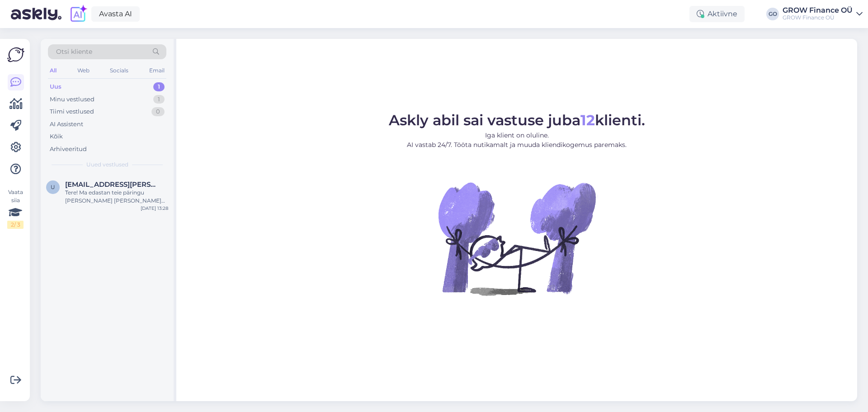 This screenshot has width=868, height=412. Describe the element at coordinates (516, 140) in the screenshot. I see `p: Iga klient on oluline. AI vastab 24/7. Tööta nutikamalt ja muuda kliendikogemus paremaks.` at that location.